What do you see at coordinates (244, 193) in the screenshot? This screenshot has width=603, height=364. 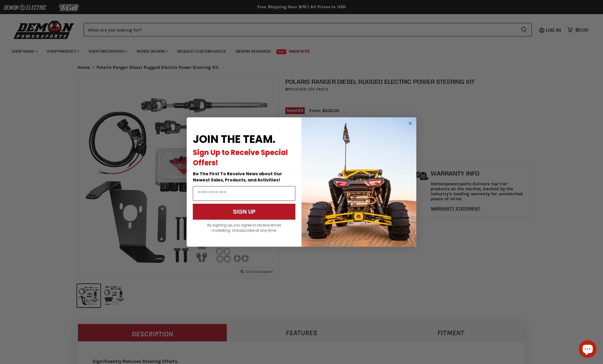 I see `input: Email Address` at bounding box center [244, 193].